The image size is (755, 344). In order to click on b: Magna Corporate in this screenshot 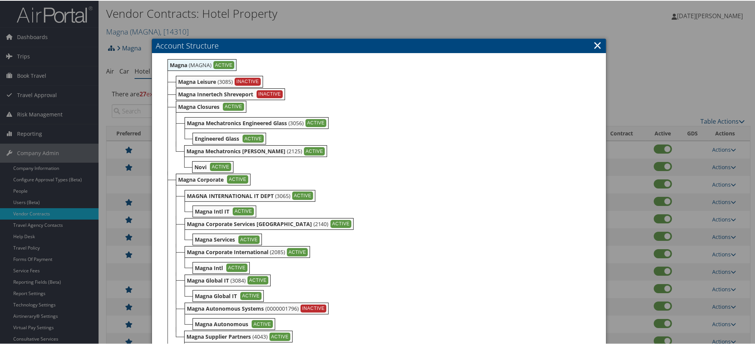, I will do `click(201, 179)`.